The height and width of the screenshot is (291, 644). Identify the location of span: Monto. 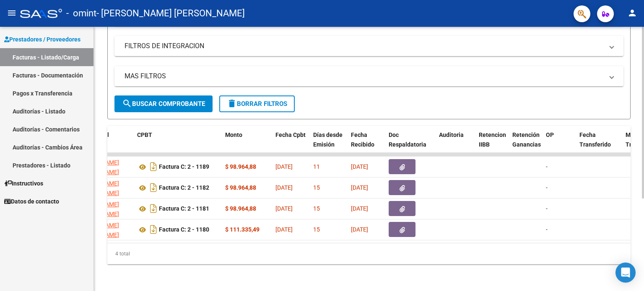
(234, 135).